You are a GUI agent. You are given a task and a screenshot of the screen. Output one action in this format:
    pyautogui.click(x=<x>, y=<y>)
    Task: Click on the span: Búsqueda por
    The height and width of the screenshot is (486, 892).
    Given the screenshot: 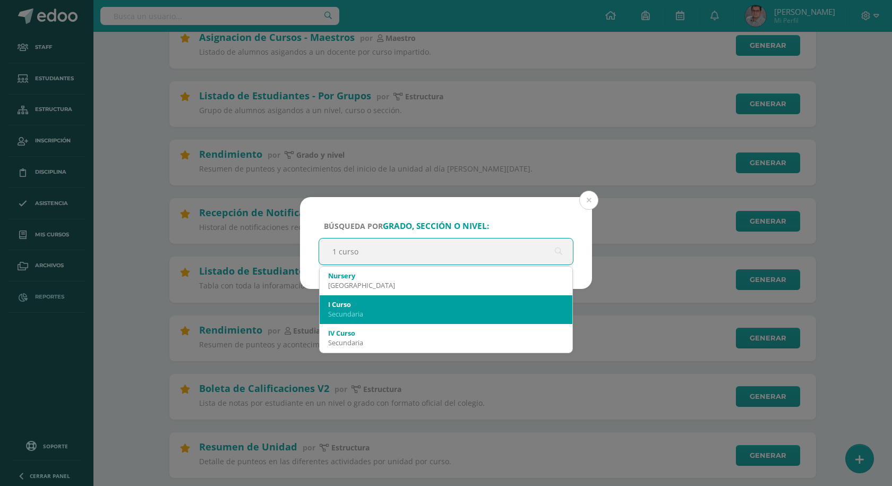 What is the action you would take?
    pyautogui.click(x=406, y=226)
    